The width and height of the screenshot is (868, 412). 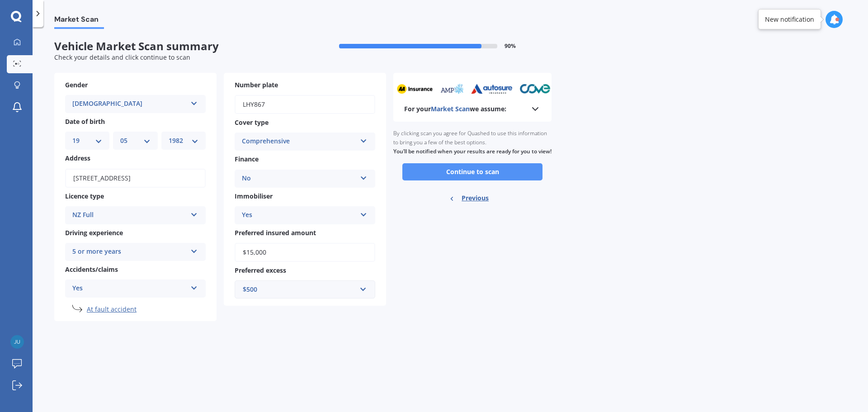 What do you see at coordinates (129, 215) in the screenshot?
I see `div: NZ Full` at bounding box center [129, 215].